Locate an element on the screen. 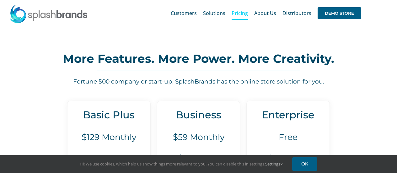 The image size is (397, 173). span: Solutions is located at coordinates (214, 13).